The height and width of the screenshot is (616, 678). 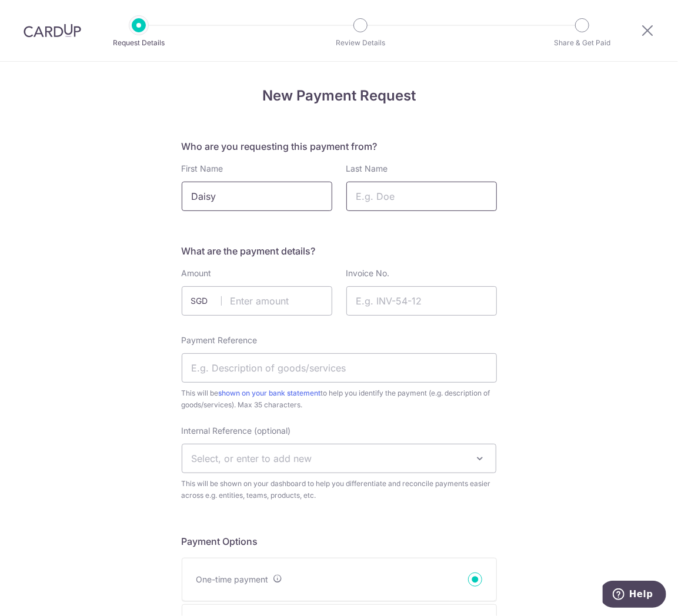 What do you see at coordinates (202, 169) in the screenshot?
I see `label: First Name` at bounding box center [202, 169].